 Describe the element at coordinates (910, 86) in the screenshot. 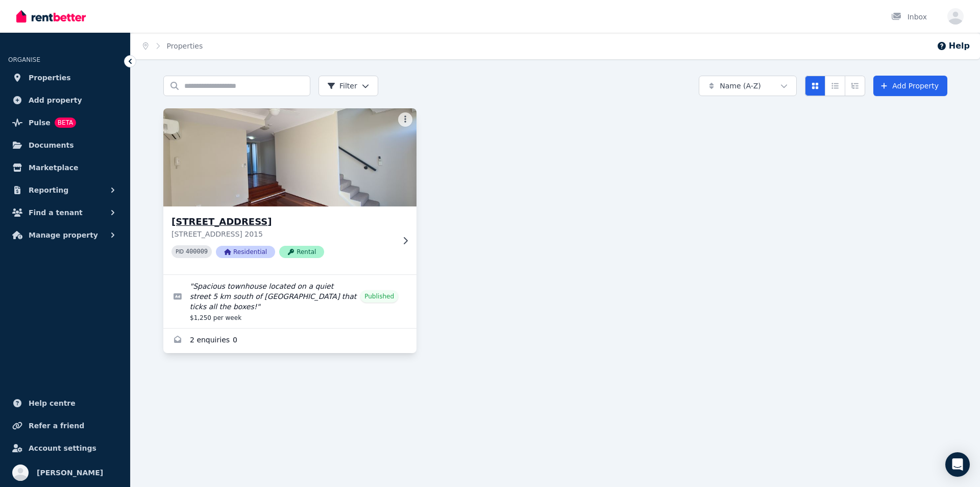

I see `a: Add Property` at that location.